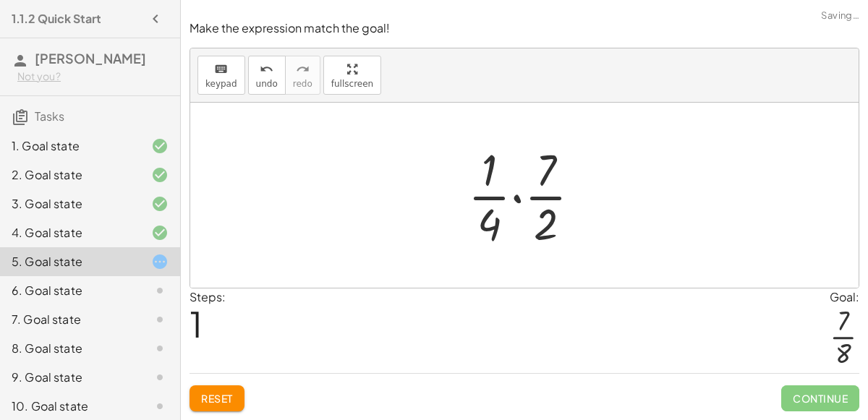 The image size is (868, 420). I want to click on label: Steps:, so click(208, 297).